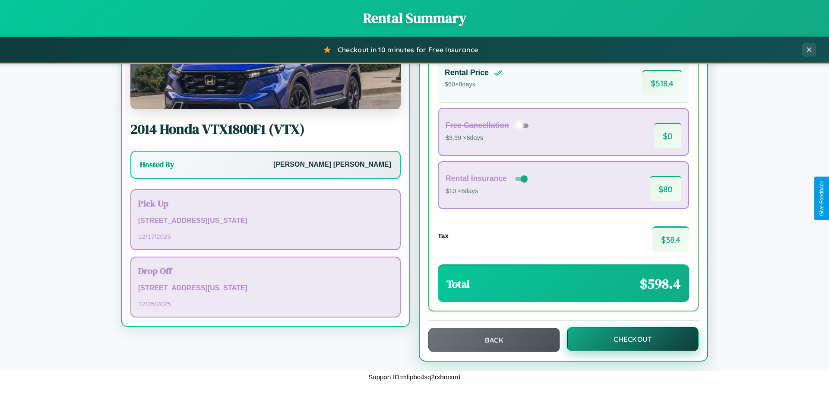  I want to click on h3: Pick Up, so click(266, 203).